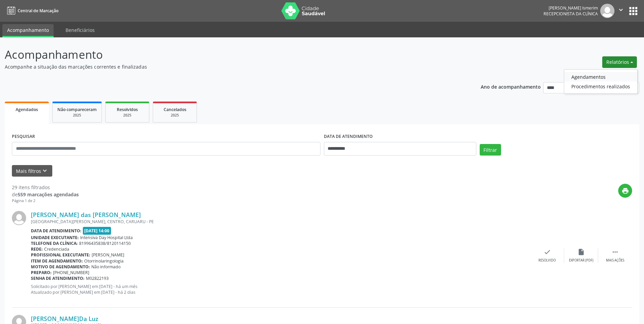  What do you see at coordinates (27, 110) in the screenshot?
I see `span: Agendados` at bounding box center [27, 110].